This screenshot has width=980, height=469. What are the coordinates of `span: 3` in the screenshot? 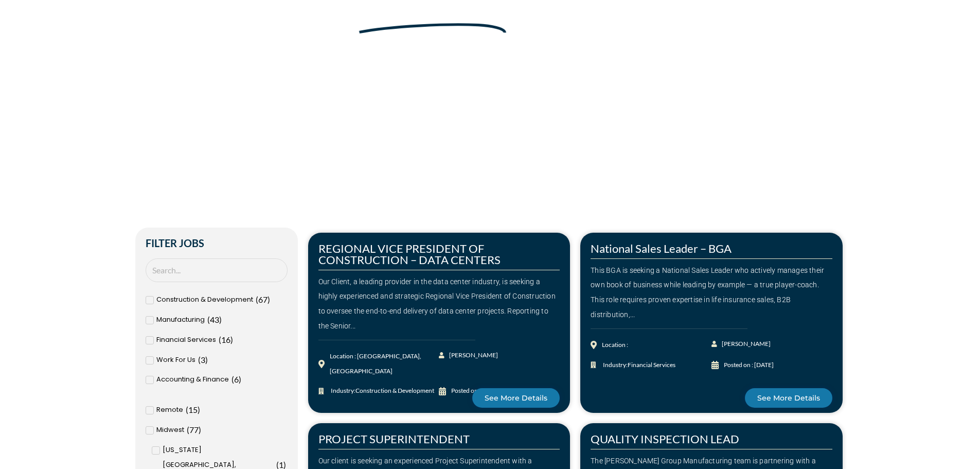 It's located at (203, 359).